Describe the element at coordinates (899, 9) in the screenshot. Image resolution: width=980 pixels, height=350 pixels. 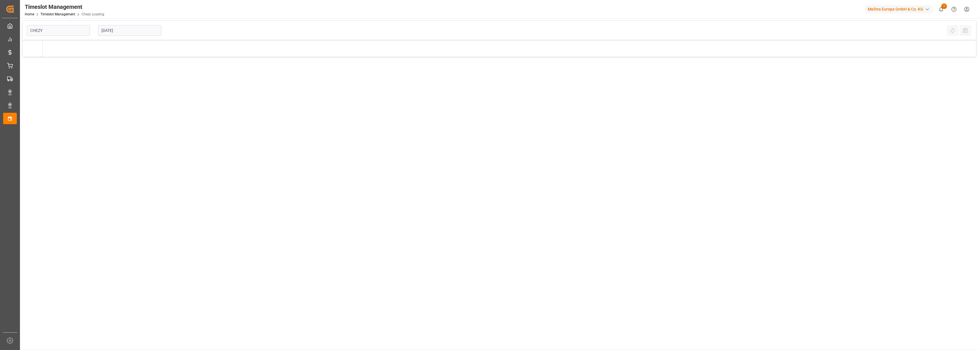
I see `div: Melitta Europa GmbH & Co. KG` at that location.